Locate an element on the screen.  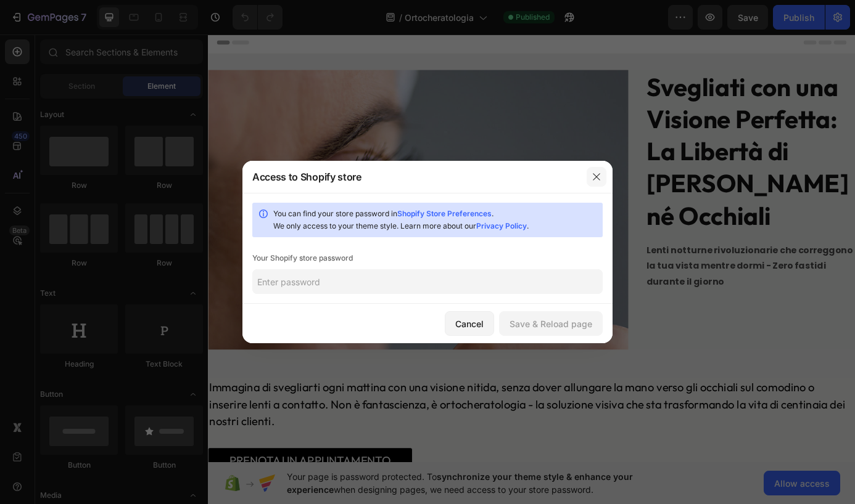
button: Save & Reload page is located at coordinates (551, 324).